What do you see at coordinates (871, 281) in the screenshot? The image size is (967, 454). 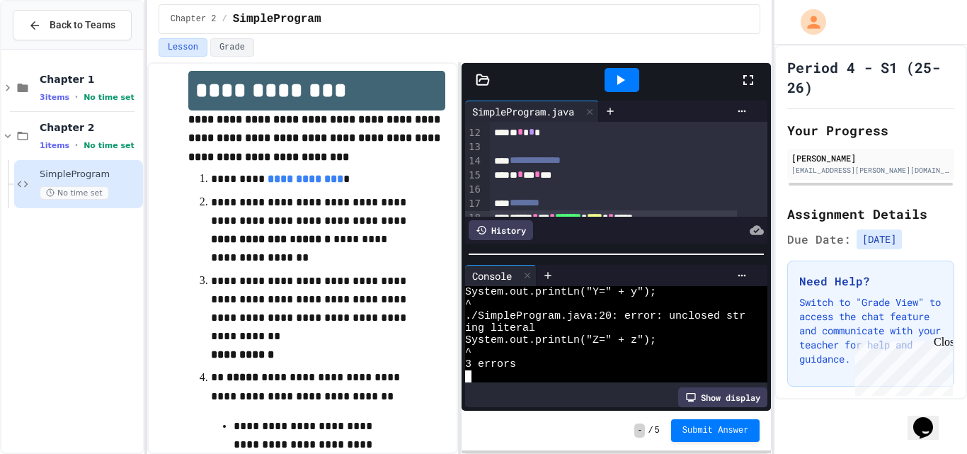 I see `h3: Need Help?` at bounding box center [871, 281].